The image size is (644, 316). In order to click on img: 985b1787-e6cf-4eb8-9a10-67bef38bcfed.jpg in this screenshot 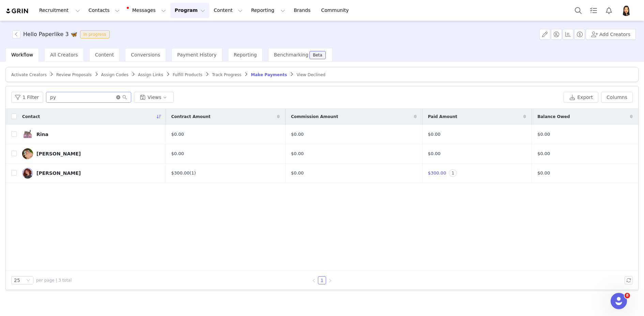, I will do `click(27, 173)`.